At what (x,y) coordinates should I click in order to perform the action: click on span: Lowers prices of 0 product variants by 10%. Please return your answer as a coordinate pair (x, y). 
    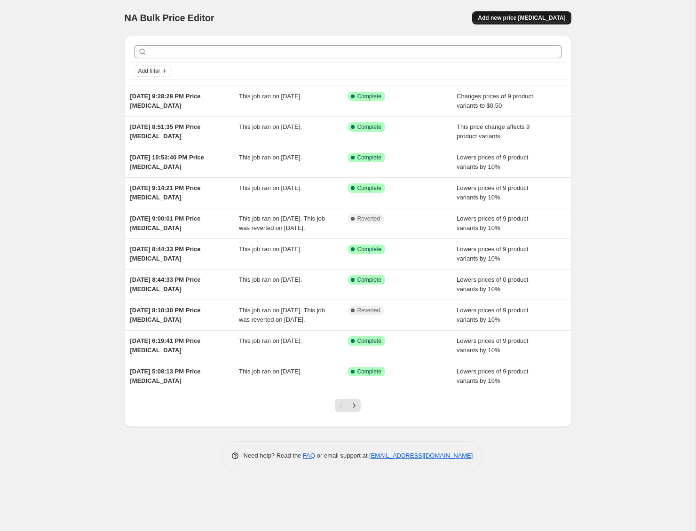
    Looking at the image, I should click on (493, 284).